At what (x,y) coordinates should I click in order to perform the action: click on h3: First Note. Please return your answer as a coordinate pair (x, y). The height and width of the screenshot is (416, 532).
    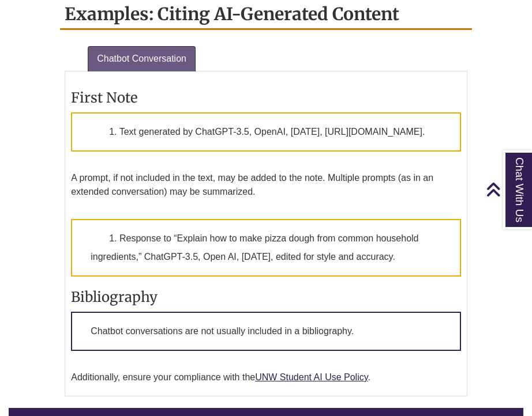
    Looking at the image, I should click on (266, 97).